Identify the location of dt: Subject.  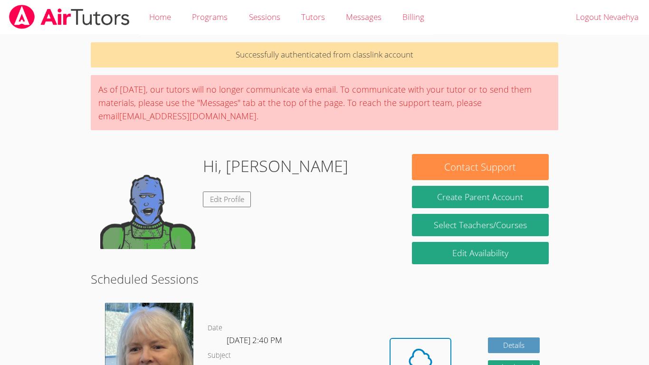
(219, 355).